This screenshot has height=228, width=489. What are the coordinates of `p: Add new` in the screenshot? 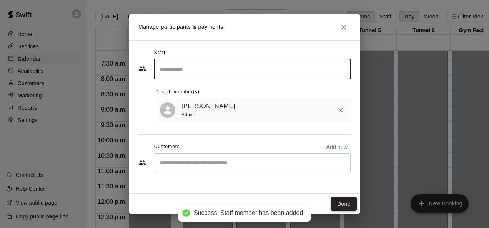 It's located at (336, 147).